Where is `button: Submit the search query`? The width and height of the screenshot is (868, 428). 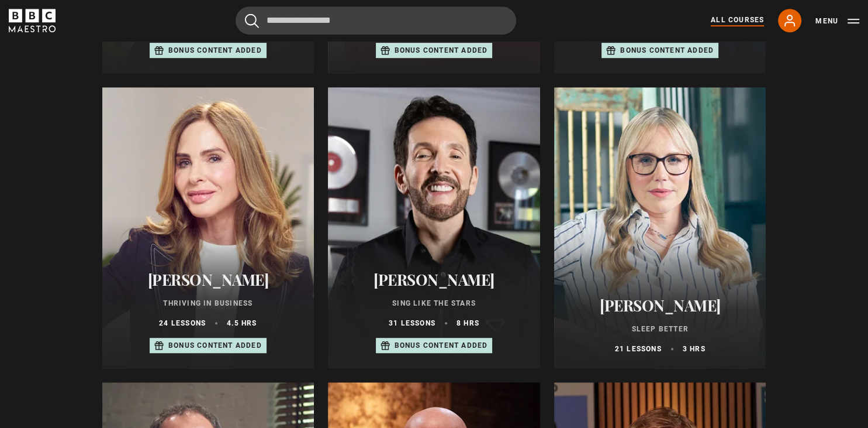
button: Submit the search query is located at coordinates (252, 20).